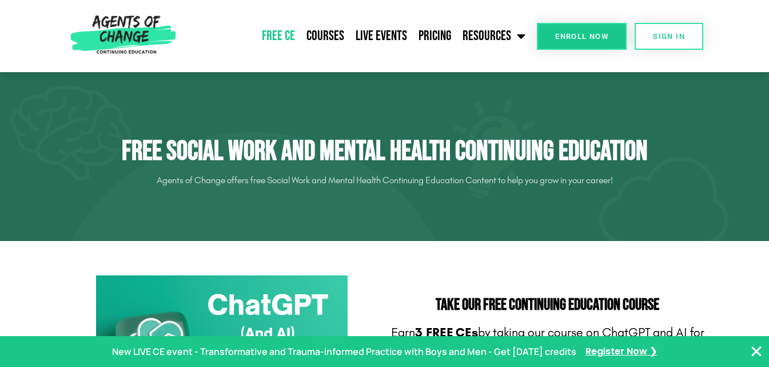 The height and width of the screenshot is (367, 769). Describe the element at coordinates (548, 305) in the screenshot. I see `h2: Take Our FREE Continuing Education Course` at that location.